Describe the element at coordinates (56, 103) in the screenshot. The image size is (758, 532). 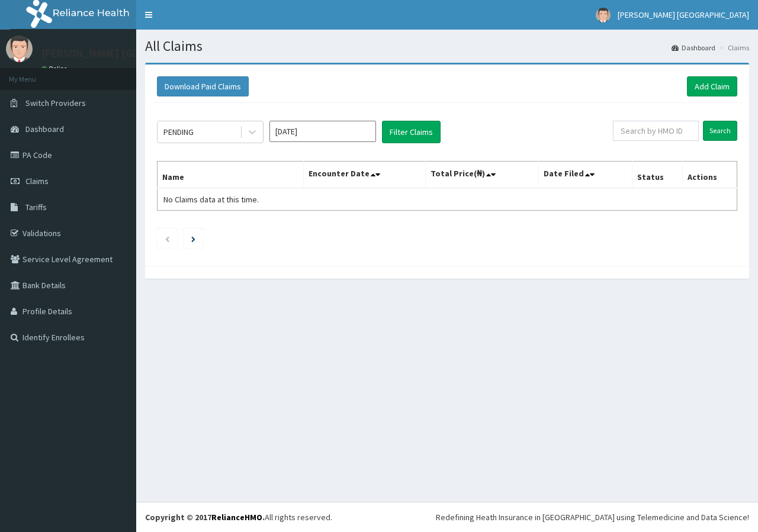
I see `span: Switch Providers` at that location.